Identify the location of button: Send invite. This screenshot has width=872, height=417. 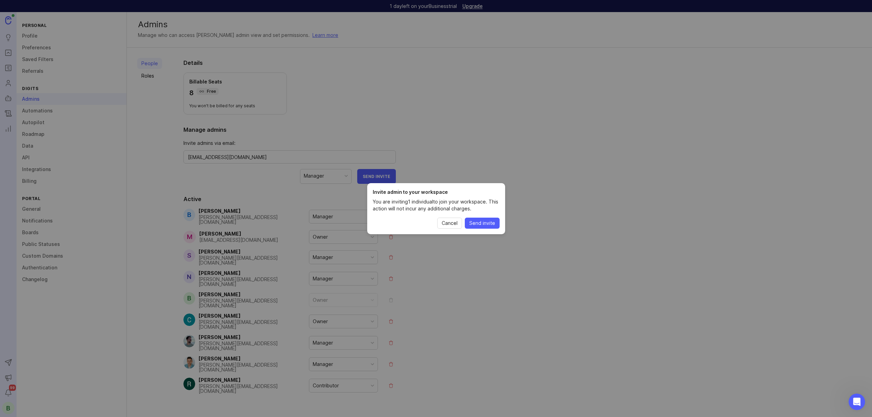
(482, 223).